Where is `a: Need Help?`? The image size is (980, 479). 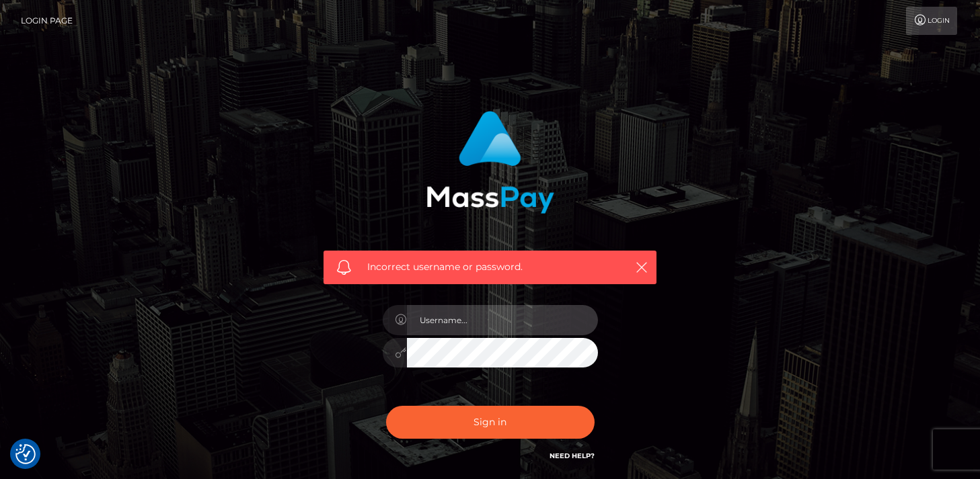
a: Need Help? is located at coordinates (572, 456).